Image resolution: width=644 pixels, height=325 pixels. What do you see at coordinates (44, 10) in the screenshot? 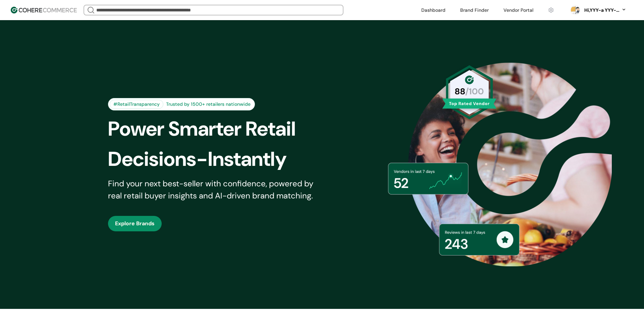
I see `img: Cohere Logo` at bounding box center [44, 10].